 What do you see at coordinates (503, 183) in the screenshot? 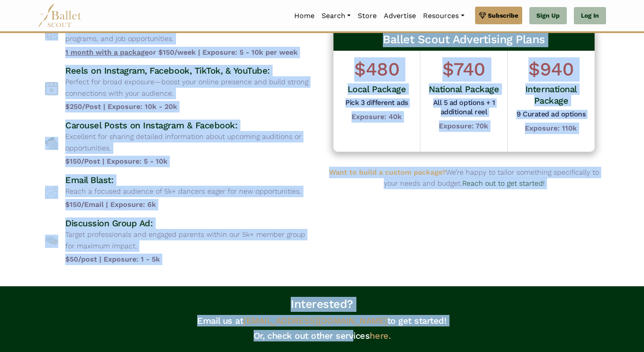
I see `a: Reach out to get started!` at bounding box center [503, 183].